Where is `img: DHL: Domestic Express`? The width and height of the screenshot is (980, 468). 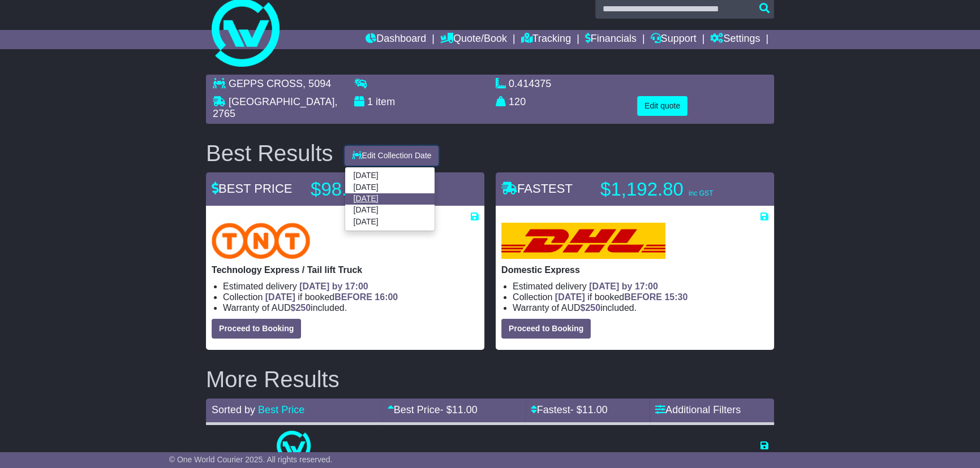
img: DHL: Domestic Express is located at coordinates (583, 241).